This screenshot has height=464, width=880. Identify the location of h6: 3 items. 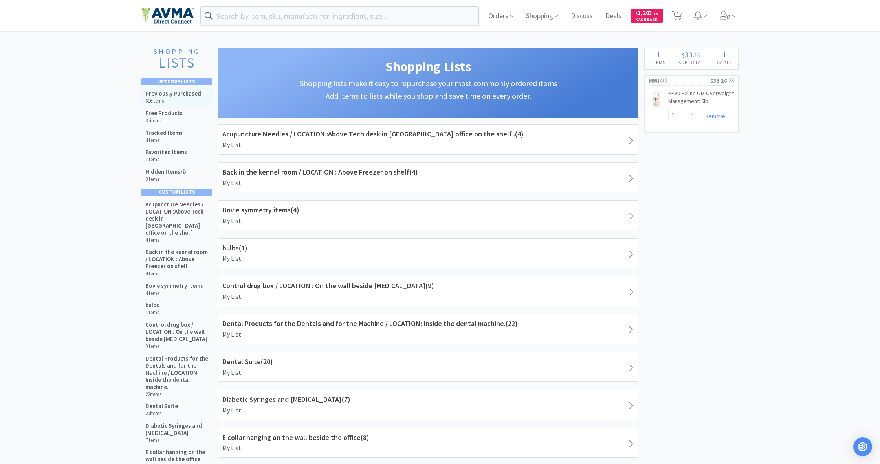
(165, 179).